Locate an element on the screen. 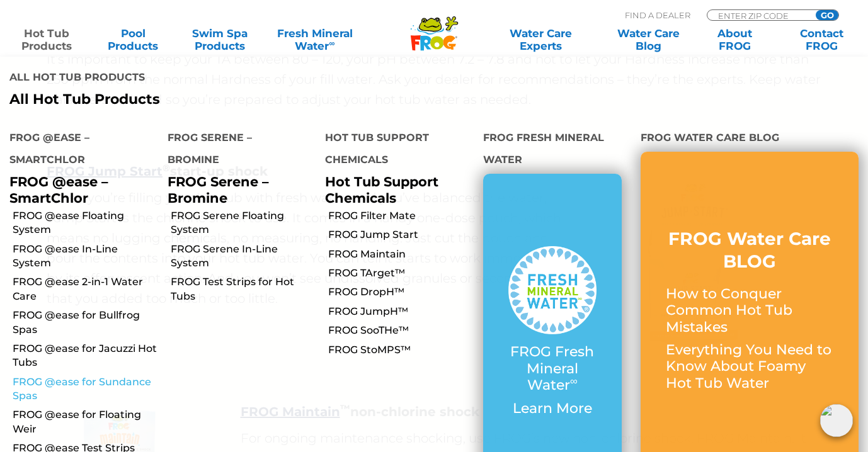  a: Water CareBlog is located at coordinates (648, 40).